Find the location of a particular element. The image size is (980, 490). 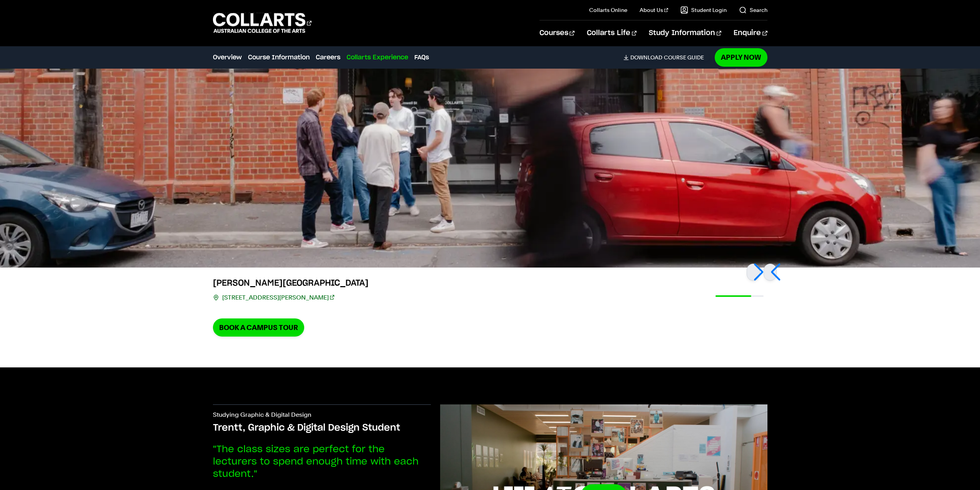

a: Careers is located at coordinates (328, 57).